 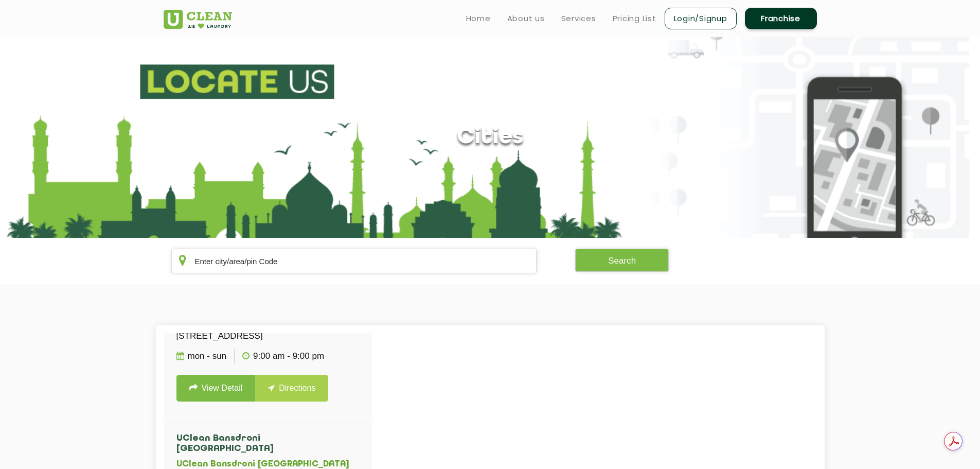 I want to click on p: 9:00 AM - 9:00 PM, so click(x=283, y=356).